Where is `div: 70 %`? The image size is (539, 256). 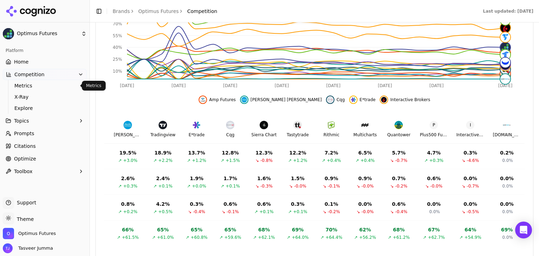 div: 70 % is located at coordinates (332, 230).